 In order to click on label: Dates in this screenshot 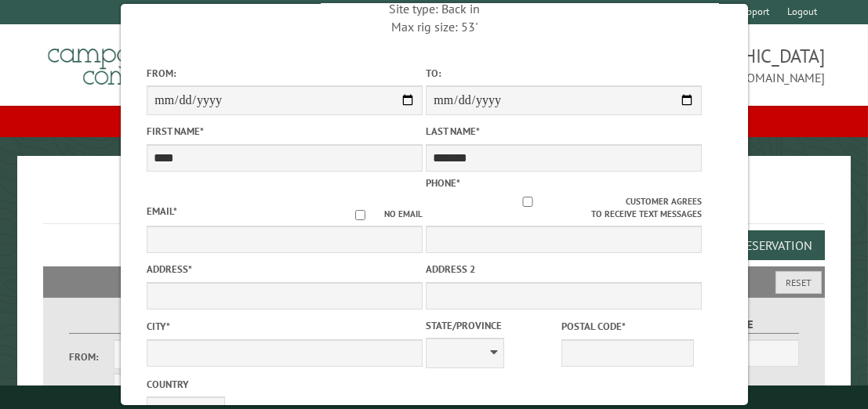, I will do `click(158, 325)`.